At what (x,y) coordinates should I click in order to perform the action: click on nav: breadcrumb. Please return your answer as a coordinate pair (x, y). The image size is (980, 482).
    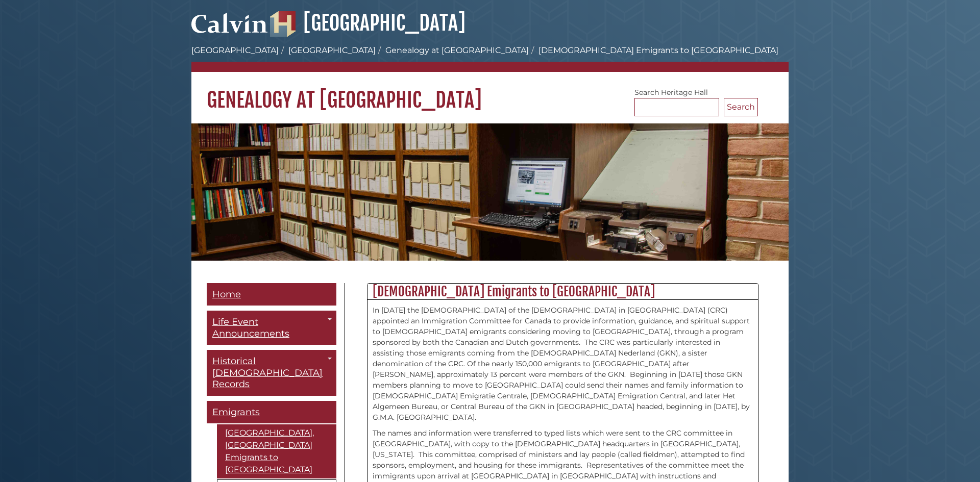
    Looking at the image, I should click on (490, 58).